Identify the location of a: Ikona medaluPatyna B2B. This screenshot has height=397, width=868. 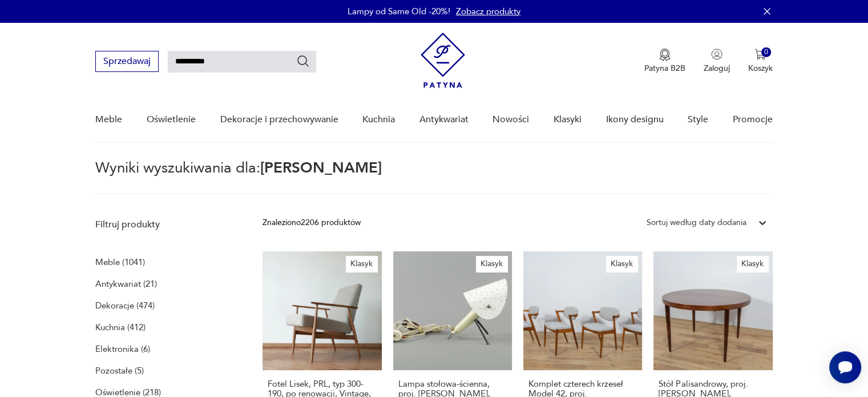
(665, 61).